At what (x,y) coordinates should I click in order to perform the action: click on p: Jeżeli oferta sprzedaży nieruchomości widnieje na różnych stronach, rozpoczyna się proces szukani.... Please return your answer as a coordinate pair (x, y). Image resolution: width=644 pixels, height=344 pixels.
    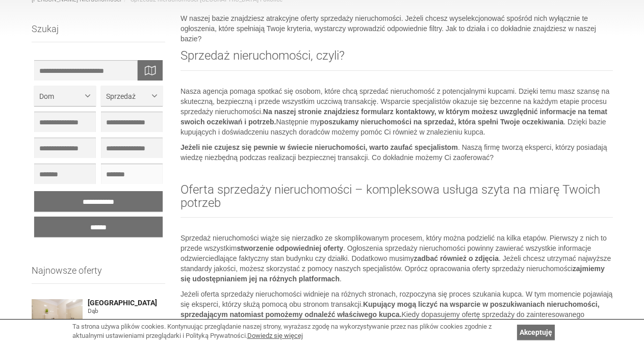
    Looking at the image, I should click on (397, 314).